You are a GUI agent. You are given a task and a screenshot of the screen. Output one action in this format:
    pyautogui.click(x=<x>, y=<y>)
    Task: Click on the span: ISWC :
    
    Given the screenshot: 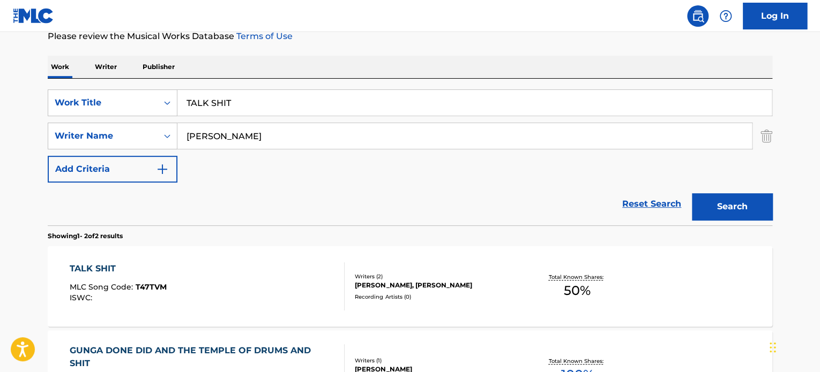 What is the action you would take?
    pyautogui.click(x=82, y=298)
    